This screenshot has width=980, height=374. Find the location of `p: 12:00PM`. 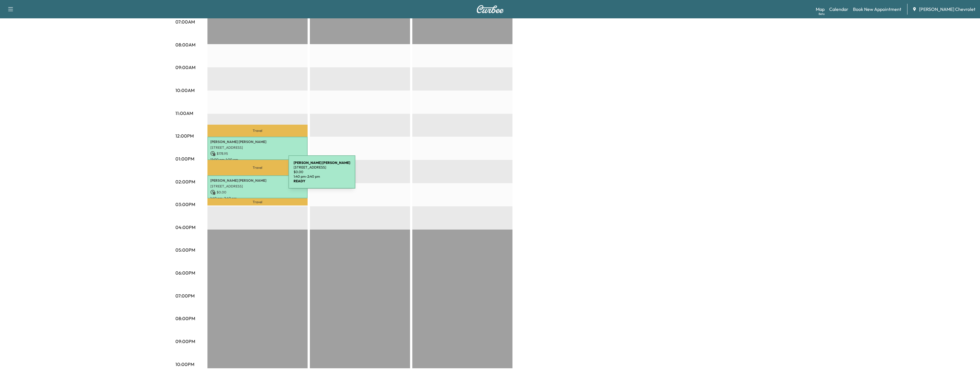

p: 12:00PM is located at coordinates (184, 136).